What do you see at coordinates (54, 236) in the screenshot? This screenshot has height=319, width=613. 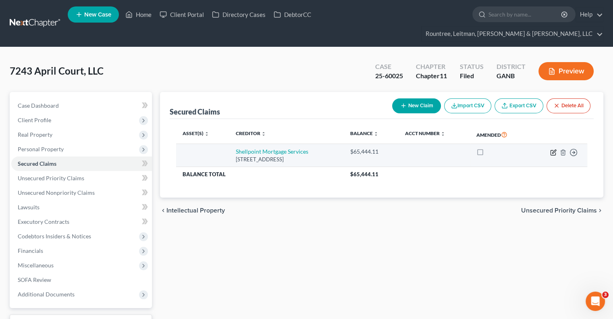 I see `span: Codebtors Insiders & Notices` at bounding box center [54, 236].